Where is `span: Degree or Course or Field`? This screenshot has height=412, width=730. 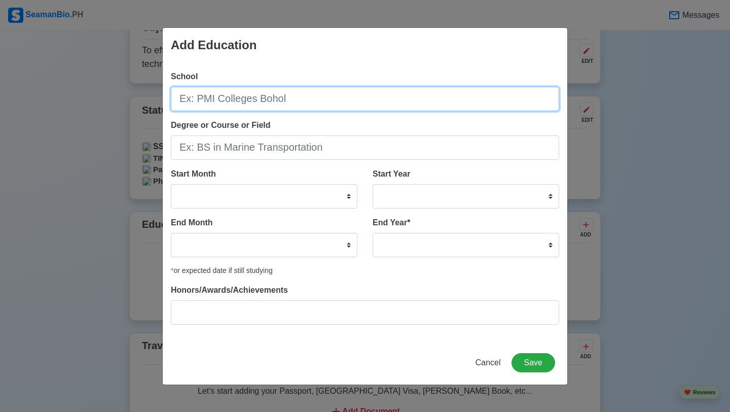
span: Degree or Course or Field is located at coordinates (221, 125).